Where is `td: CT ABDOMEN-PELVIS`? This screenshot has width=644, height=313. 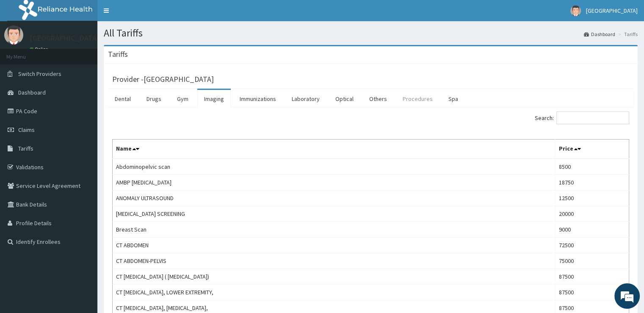 td: CT ABDOMEN-PELVIS is located at coordinates (334, 261).